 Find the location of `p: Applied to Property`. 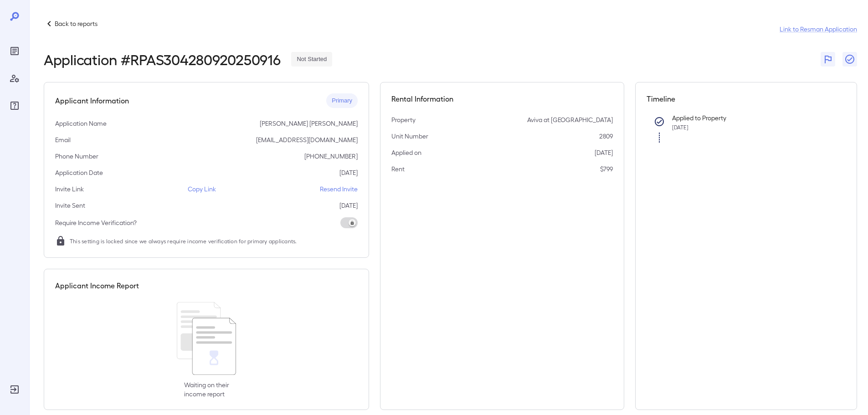

p: Applied to Property is located at coordinates (752, 118).